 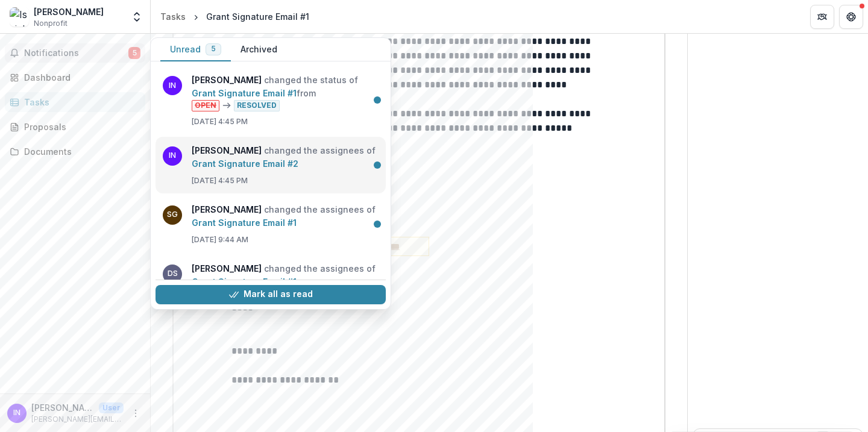 I want to click on button: Partners, so click(x=822, y=17).